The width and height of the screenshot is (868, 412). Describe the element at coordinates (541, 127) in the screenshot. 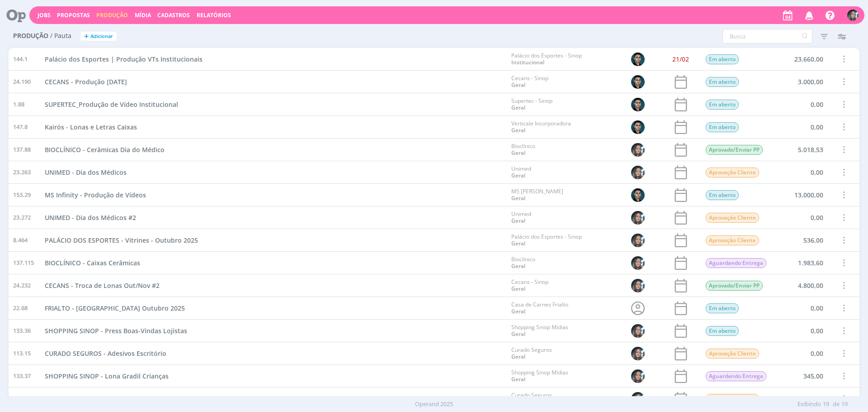

I see `div: Verticale Incorporadora` at that location.